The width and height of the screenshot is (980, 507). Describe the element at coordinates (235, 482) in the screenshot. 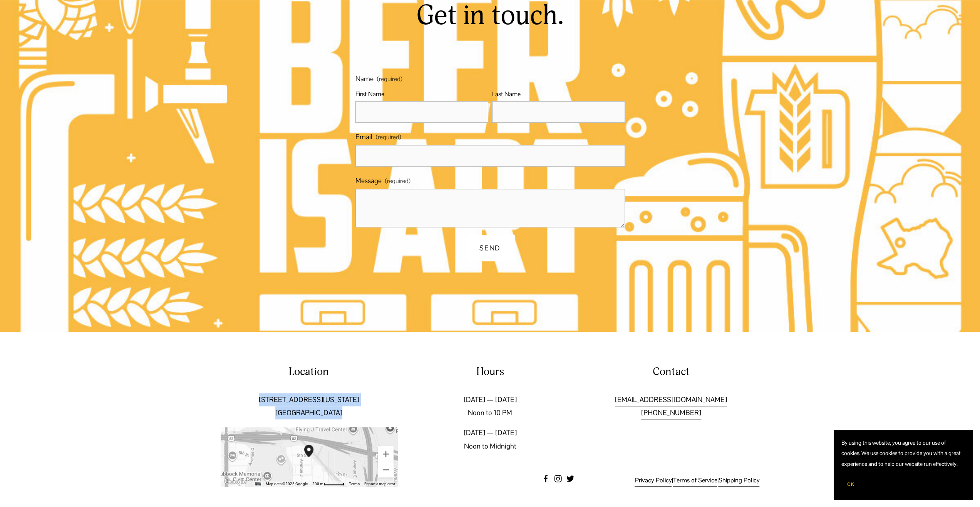

I see `a: Open this area in Google Maps (opens a new window)` at that location.